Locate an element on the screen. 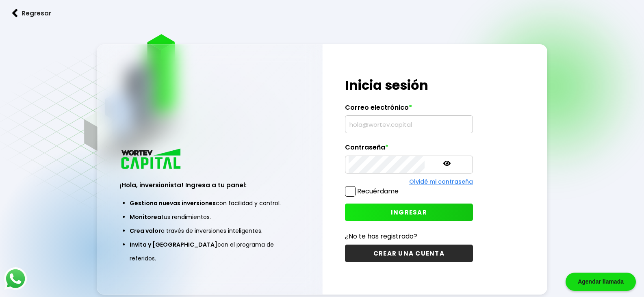 Image resolution: width=644 pixels, height=297 pixels. a: ¿No te has registrado?CREAR UNA CUENTA is located at coordinates (409, 246).